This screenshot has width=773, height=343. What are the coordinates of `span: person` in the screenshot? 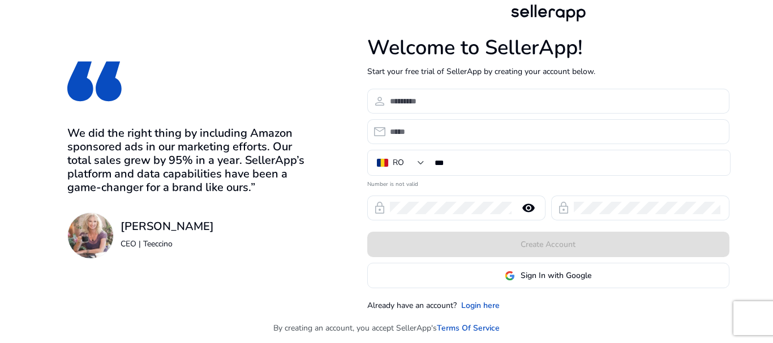 It's located at (380, 101).